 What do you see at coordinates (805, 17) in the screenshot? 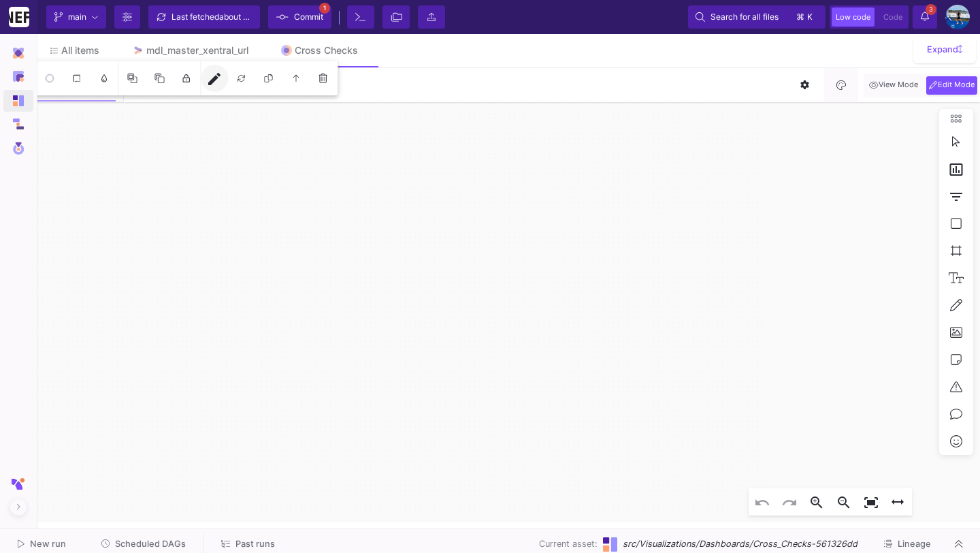
I see `button: ⌘k` at bounding box center [805, 17].